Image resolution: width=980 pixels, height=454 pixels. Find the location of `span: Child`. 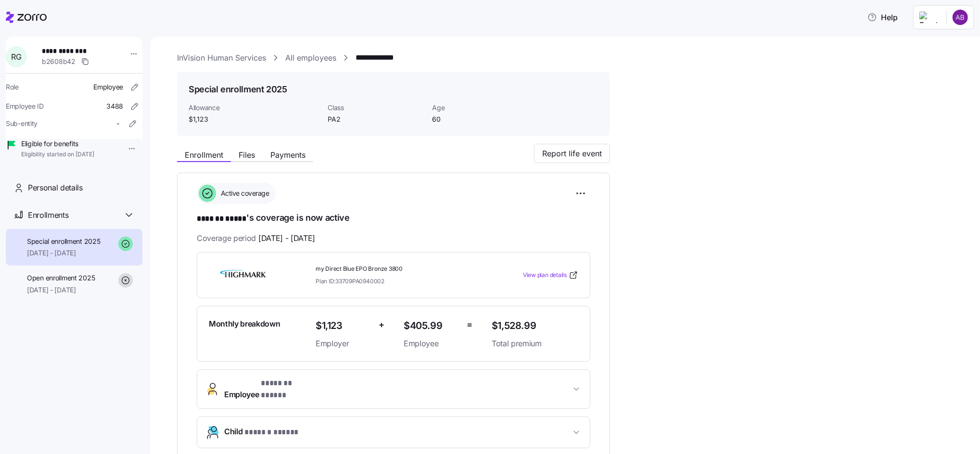

span: Child is located at coordinates (261, 432).